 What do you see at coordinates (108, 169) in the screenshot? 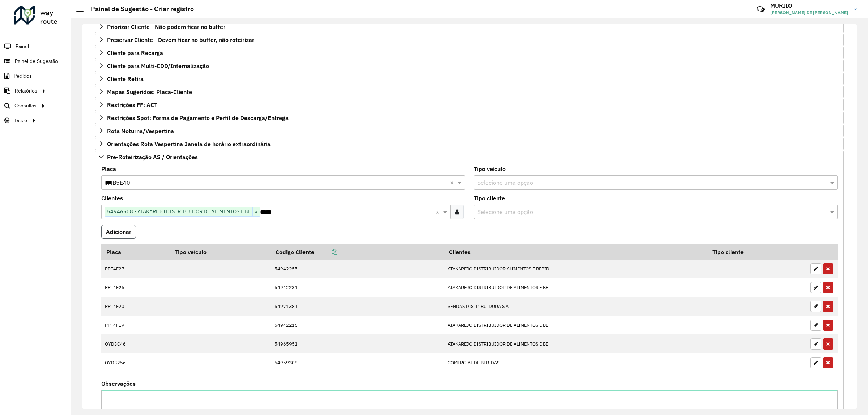
I see `label: Placa` at bounding box center [108, 169].